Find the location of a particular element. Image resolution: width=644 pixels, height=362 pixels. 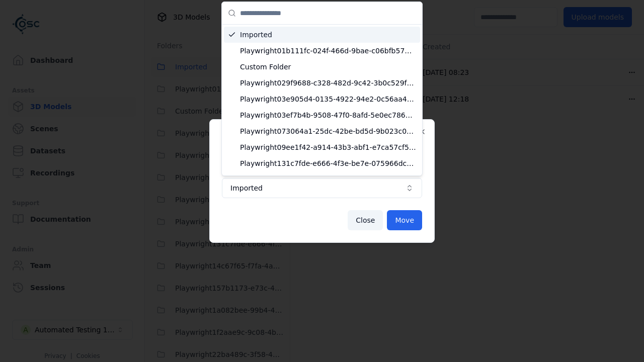

span: Custom Folder is located at coordinates (328, 67).